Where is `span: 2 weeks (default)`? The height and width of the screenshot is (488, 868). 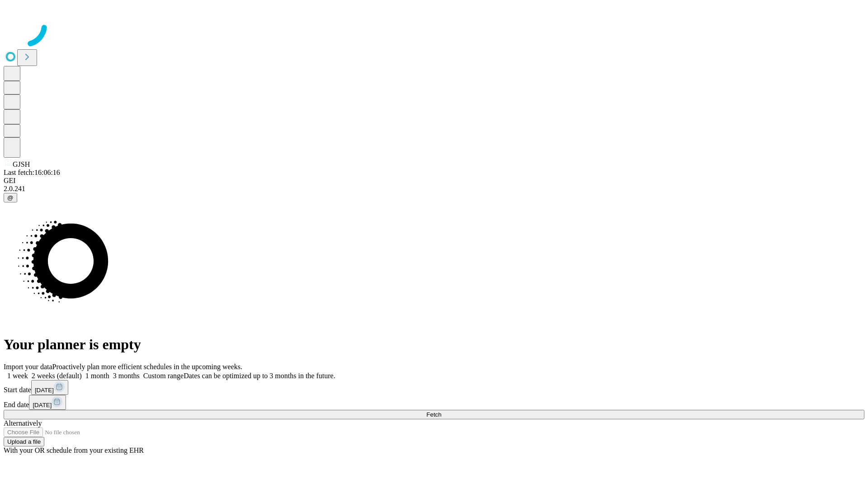 span: 2 weeks (default) is located at coordinates (57, 376).